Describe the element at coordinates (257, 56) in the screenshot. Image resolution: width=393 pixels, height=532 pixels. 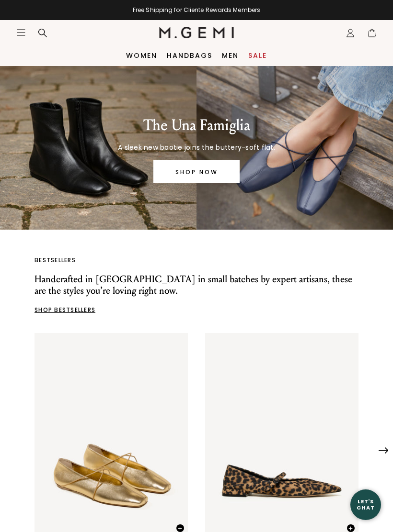
I see `a: Sale` at that location.